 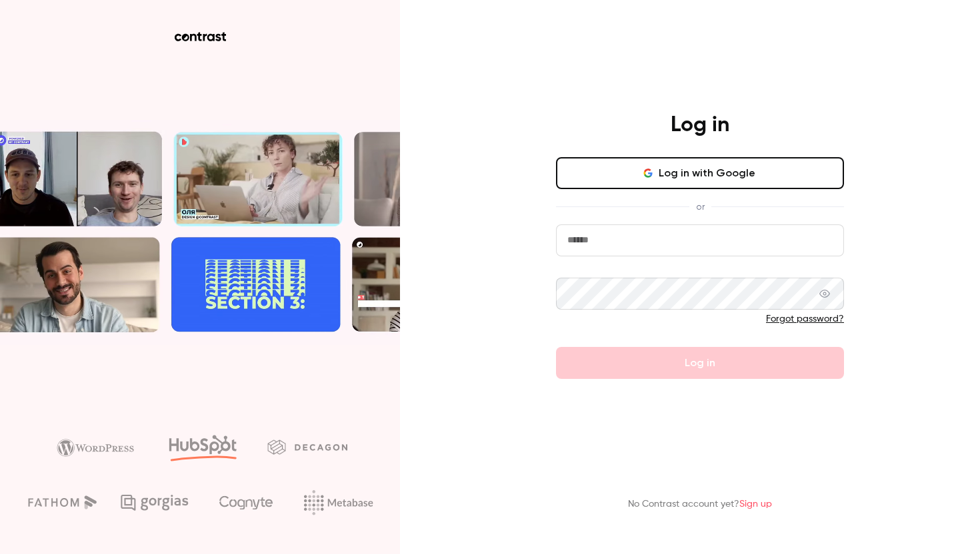 What do you see at coordinates (700, 173) in the screenshot?
I see `button: Log in with Google` at bounding box center [700, 173].